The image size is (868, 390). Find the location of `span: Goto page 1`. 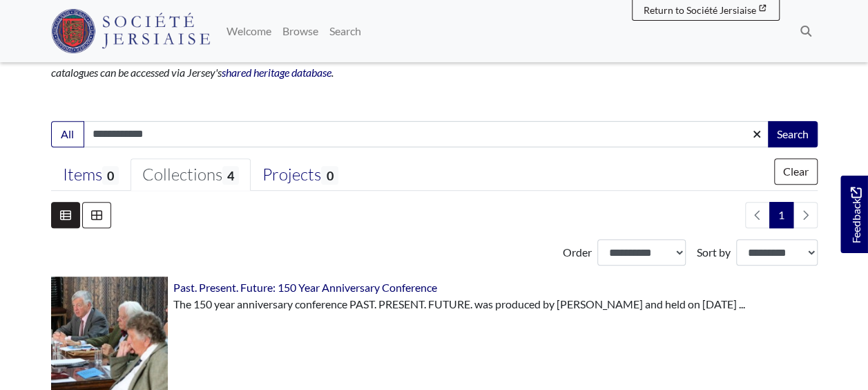

span: Goto page 1 is located at coordinates (781, 215).